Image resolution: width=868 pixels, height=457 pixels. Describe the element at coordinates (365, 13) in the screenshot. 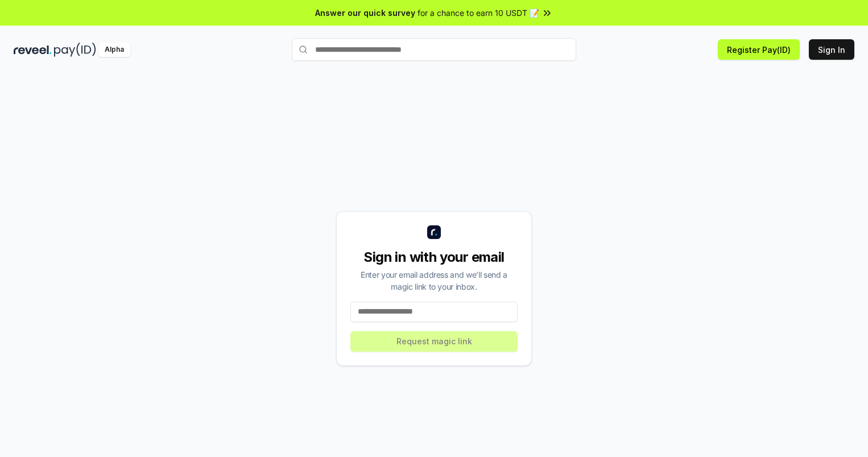

I see `span: Answer our quick survey` at that location.